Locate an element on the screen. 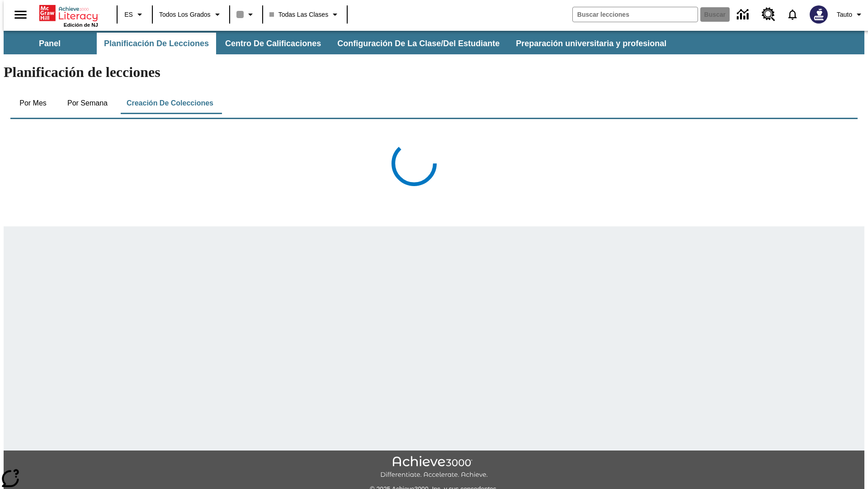  span: ES is located at coordinates (129, 15).